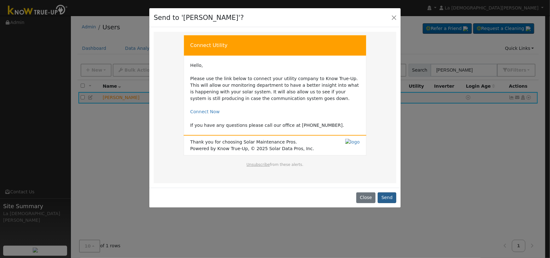 The height and width of the screenshot is (258, 550). I want to click on td: Connect Utility, so click(275, 45).